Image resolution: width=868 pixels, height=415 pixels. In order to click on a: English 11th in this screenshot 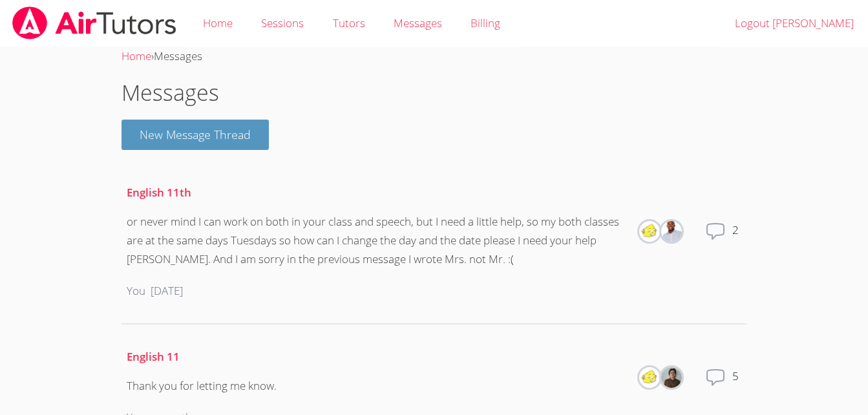, I will do `click(159, 192)`.